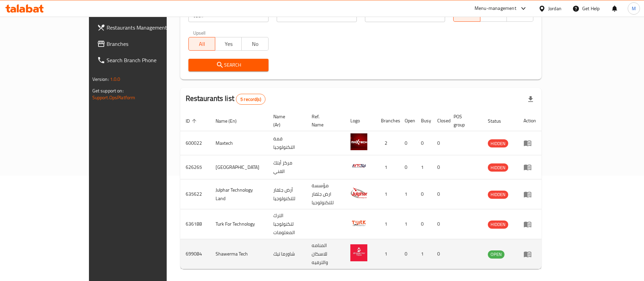 The width and height of the screenshot is (644, 281). What do you see at coordinates (239, 143) in the screenshot?
I see `td: Maxtech` at bounding box center [239, 143].